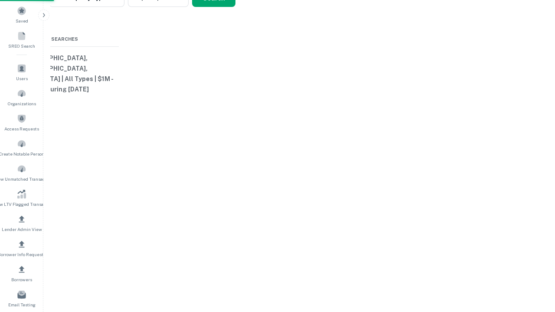  Describe the element at coordinates (22, 223) in the screenshot. I see `div: Lender Admin View` at that location.